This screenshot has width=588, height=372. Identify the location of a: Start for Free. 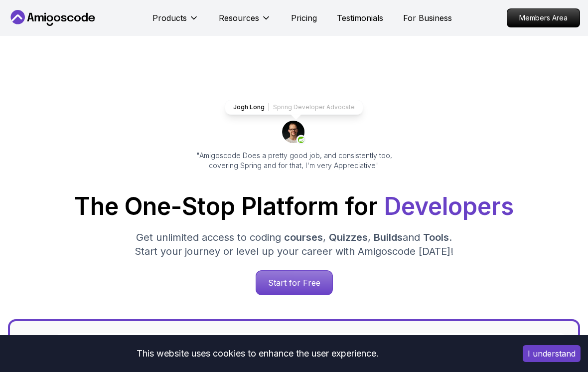
(294, 283).